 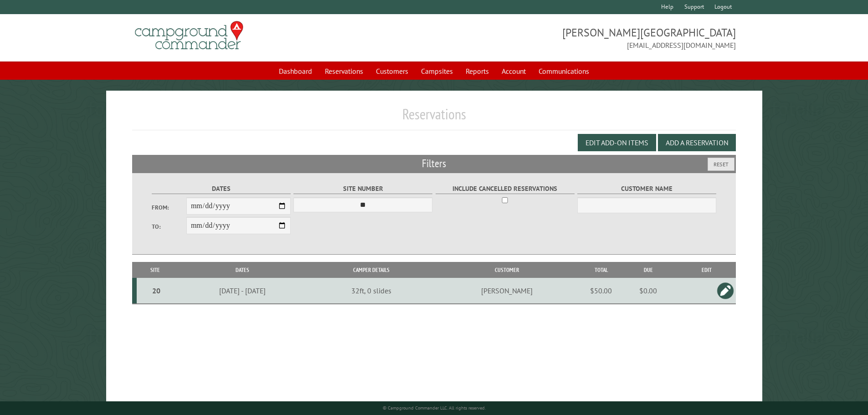 What do you see at coordinates (371, 269) in the screenshot?
I see `th: Camper Details` at bounding box center [371, 269].